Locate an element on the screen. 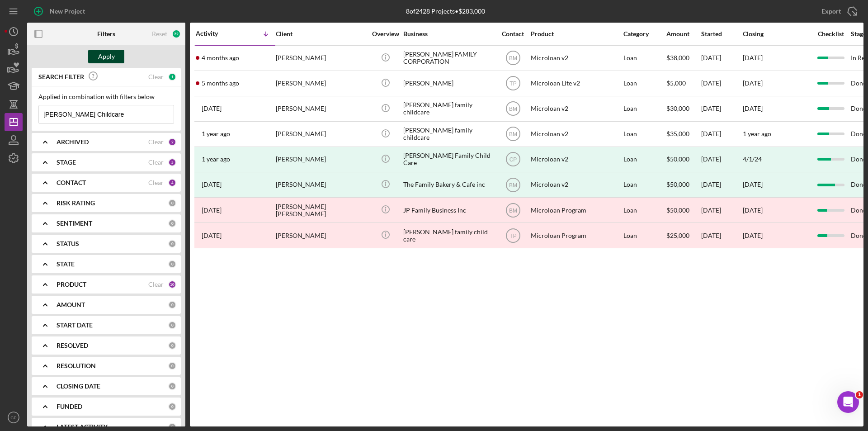 This screenshot has height=431, width=868. b: CLOSING DATE is located at coordinates (78, 386).